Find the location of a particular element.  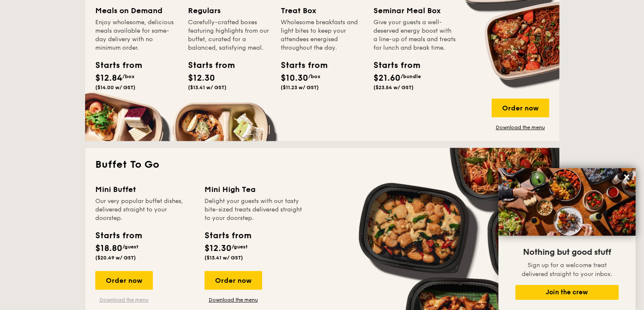

div: Treat Box is located at coordinates (322, 11).